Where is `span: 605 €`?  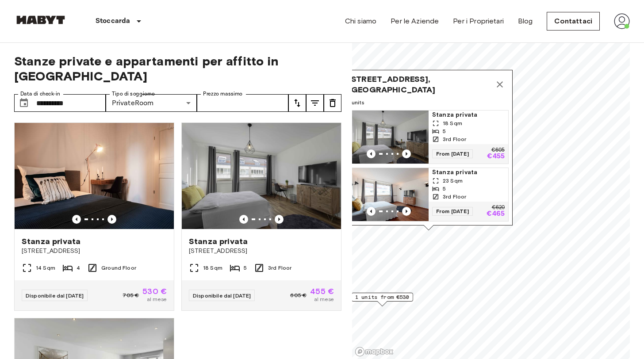 span: 605 € is located at coordinates (298, 296).